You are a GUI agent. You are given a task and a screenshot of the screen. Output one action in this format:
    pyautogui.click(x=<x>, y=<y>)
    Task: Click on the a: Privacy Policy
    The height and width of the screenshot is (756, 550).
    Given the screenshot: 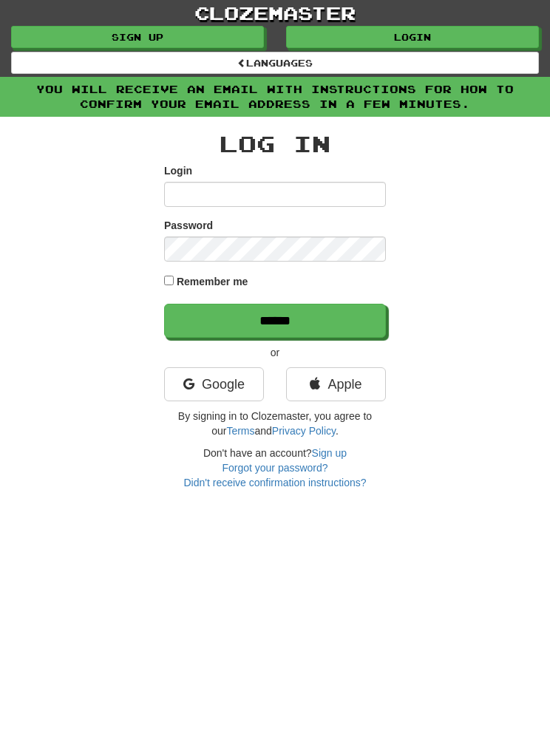 What is the action you would take?
    pyautogui.click(x=304, y=431)
    